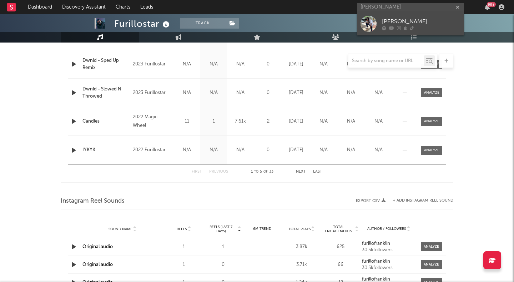  I want to click on button: Track, so click(202, 23).